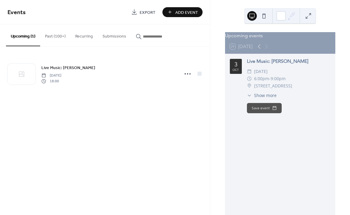 This screenshot has height=215, width=350. I want to click on div: 3, so click(236, 64).